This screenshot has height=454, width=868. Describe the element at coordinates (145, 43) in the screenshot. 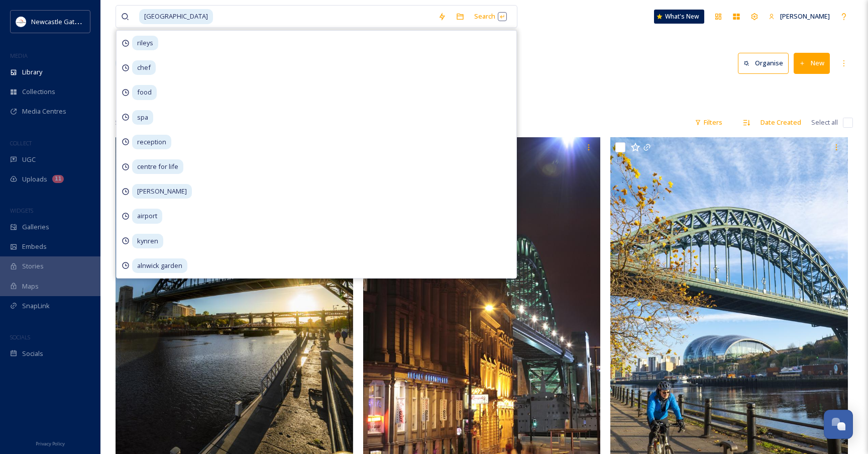

I see `span: rileys` at that location.